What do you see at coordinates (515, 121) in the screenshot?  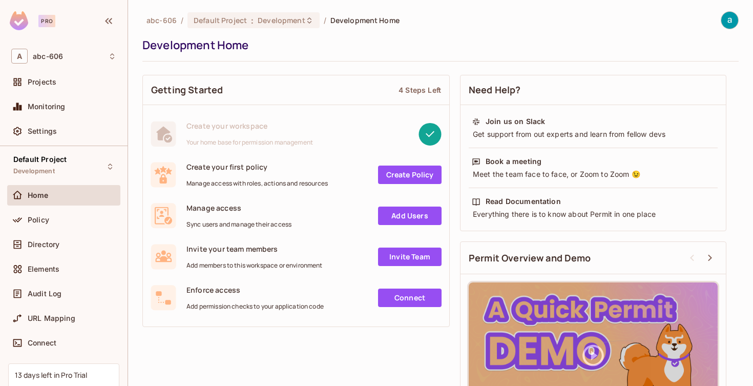 I see `div: Join us on Slack` at bounding box center [515, 121].